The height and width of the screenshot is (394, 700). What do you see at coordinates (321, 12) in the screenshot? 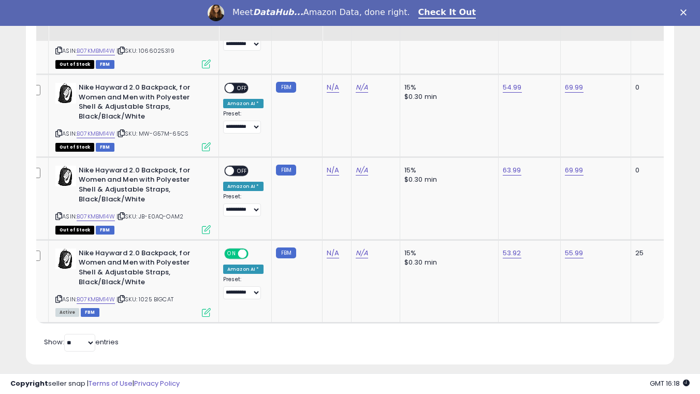
I see `div: Meet Amazon Data, done right.` at bounding box center [321, 12].